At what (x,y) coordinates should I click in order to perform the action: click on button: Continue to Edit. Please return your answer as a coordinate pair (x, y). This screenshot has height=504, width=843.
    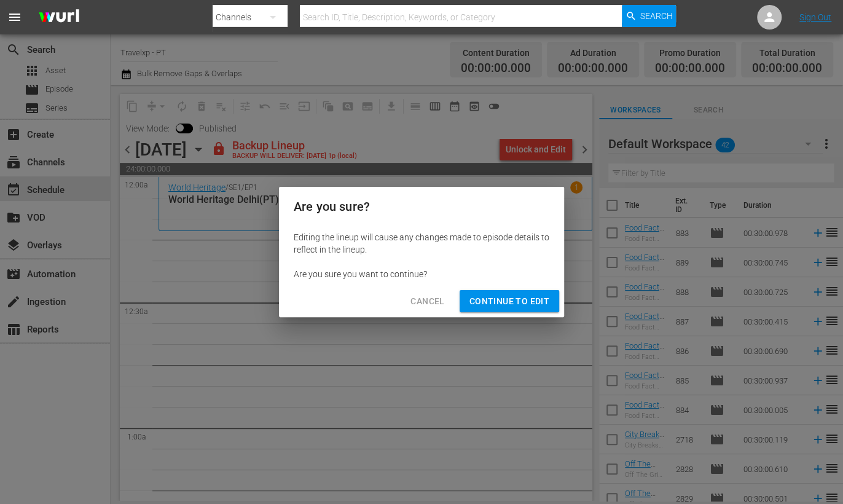
    Looking at the image, I should click on (509, 301).